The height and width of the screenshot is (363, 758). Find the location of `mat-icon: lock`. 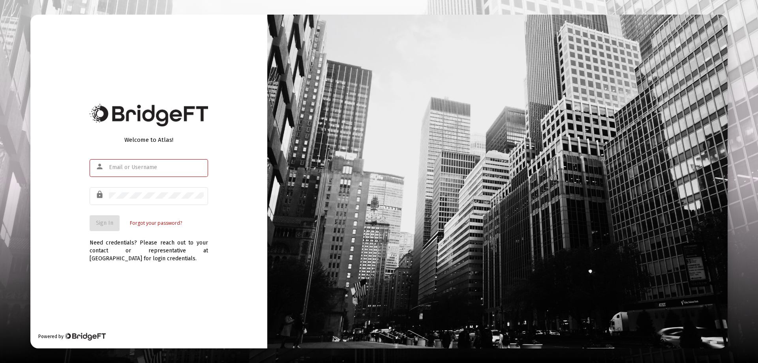

mat-icon: lock is located at coordinates (100, 195).